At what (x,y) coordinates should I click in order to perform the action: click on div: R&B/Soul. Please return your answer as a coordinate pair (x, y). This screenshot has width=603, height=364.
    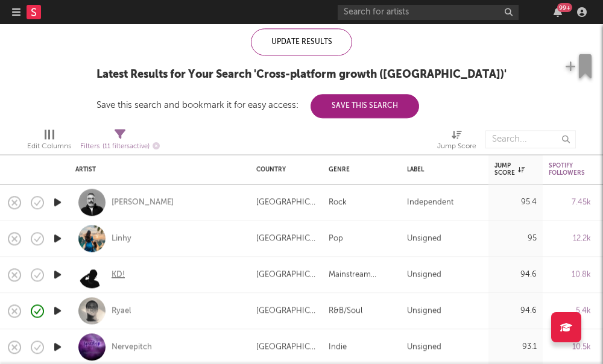
    Looking at the image, I should click on (345, 311).